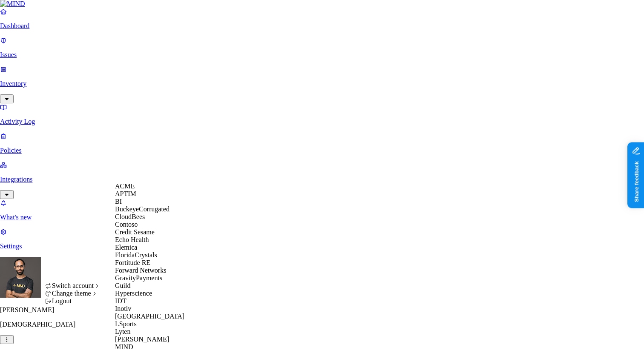  Describe the element at coordinates (73, 301) in the screenshot. I see `div: Logout` at that location.